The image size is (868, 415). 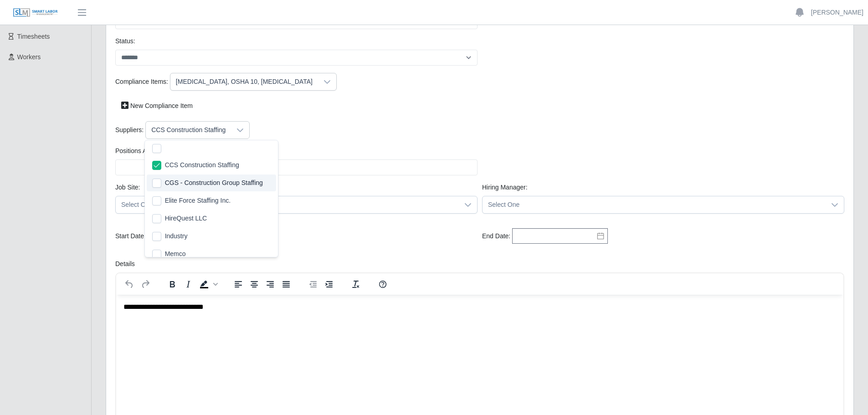 I want to click on div: CCS Construction Staffing, so click(x=188, y=130).